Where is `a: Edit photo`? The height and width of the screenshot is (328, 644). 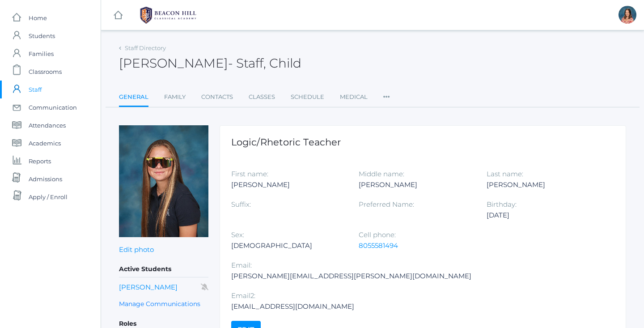
a: Edit photo is located at coordinates (137, 249).